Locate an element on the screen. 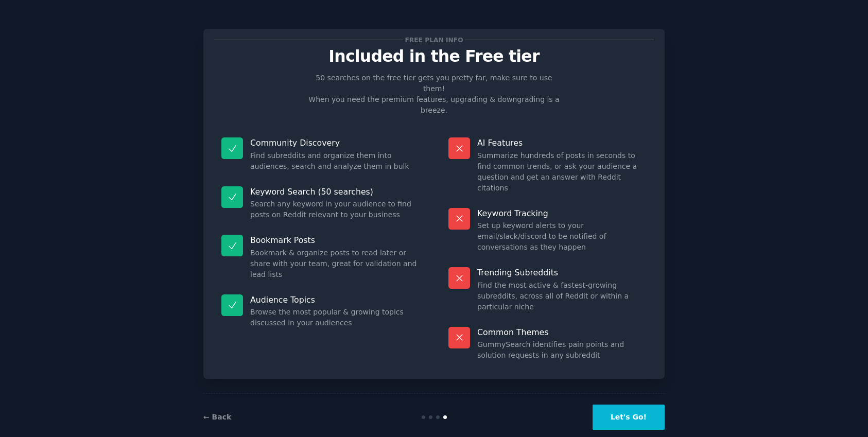 The height and width of the screenshot is (437, 868). dd: Browse the most popular & growing topics discussed in your audiences is located at coordinates (335, 317).